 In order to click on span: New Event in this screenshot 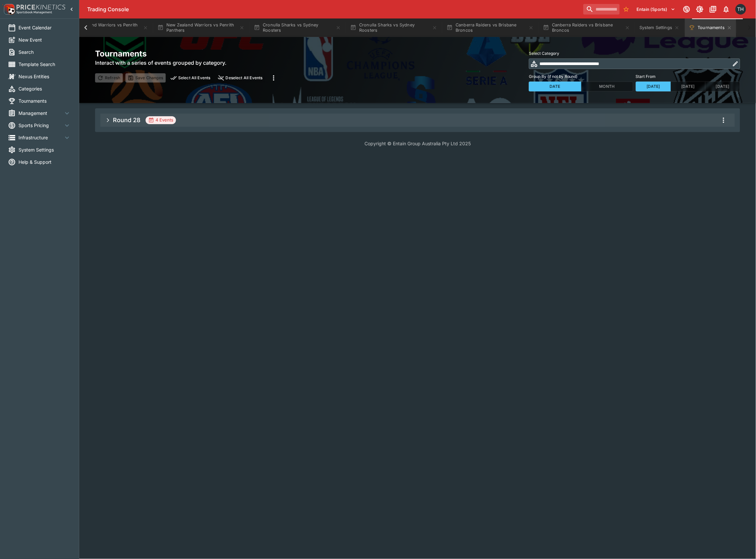, I will do `click(45, 39)`.